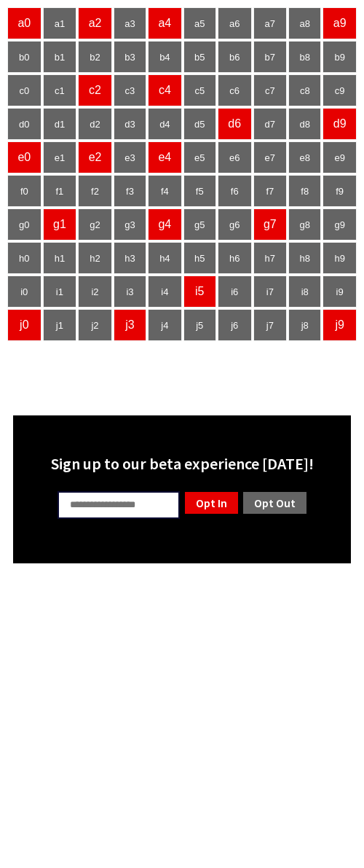  Describe the element at coordinates (235, 258) in the screenshot. I see `td: h6` at that location.